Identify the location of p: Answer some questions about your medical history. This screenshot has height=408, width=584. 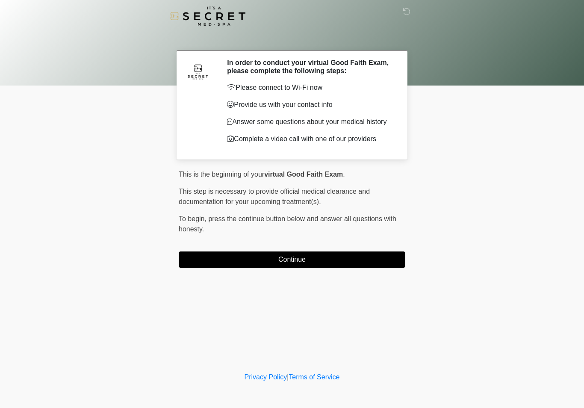
(309, 122).